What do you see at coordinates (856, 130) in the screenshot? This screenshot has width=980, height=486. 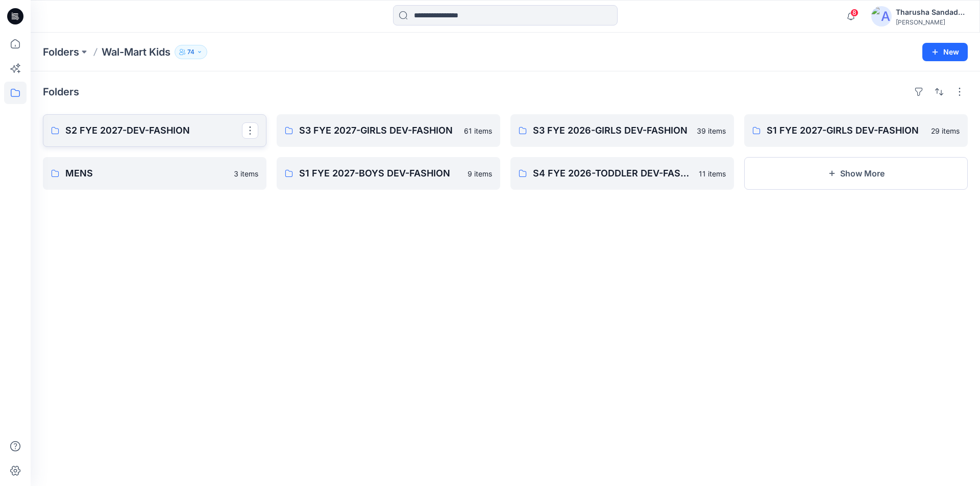 I see `a: S1 FYE 2027-GIRLS DEV-FASHION29 items` at bounding box center [856, 130].